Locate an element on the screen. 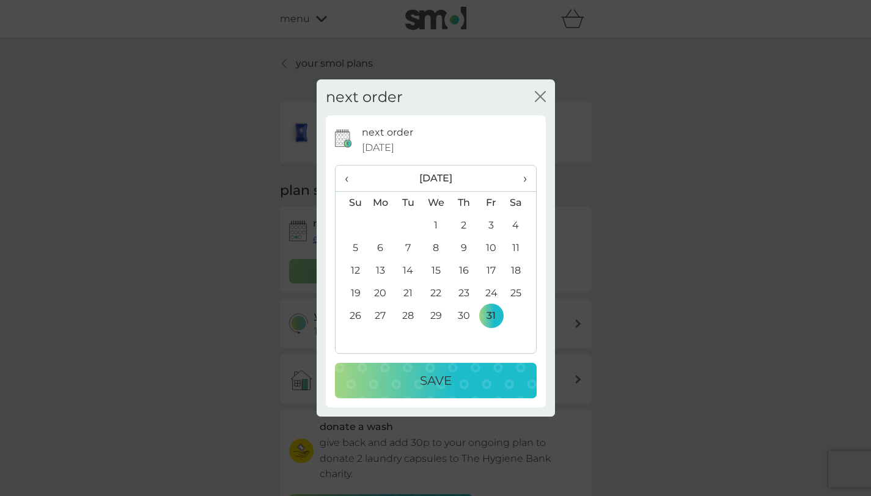 Image resolution: width=871 pixels, height=496 pixels. td: 26 is located at coordinates (351, 316).